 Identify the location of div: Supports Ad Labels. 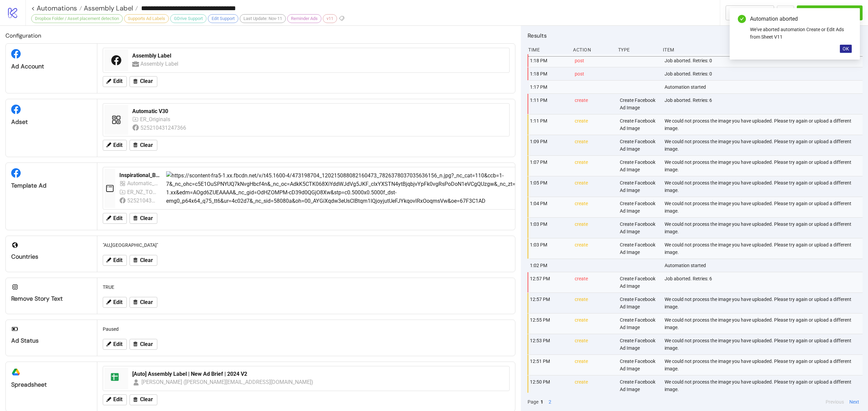
(147, 19).